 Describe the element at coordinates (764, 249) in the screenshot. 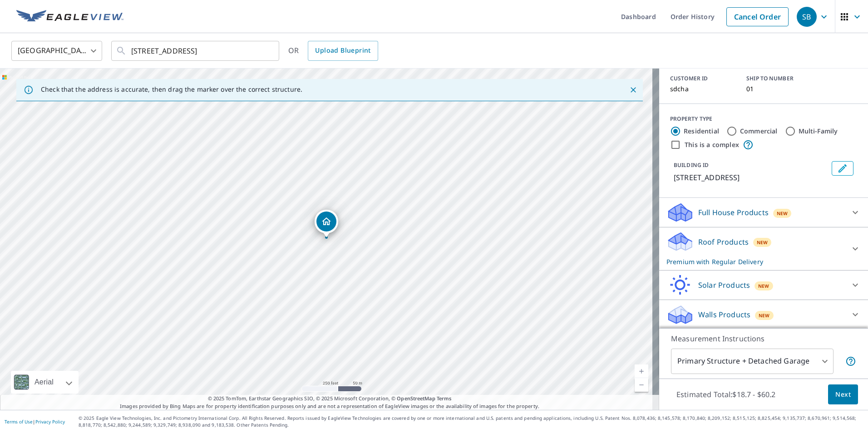

I see `div: Roof ProductsNewPremium with Regular Delivery` at that location.